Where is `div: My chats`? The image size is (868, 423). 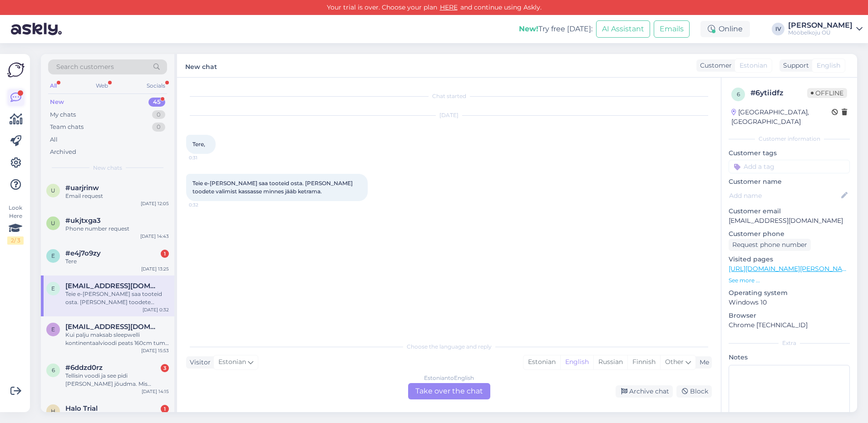 div: My chats is located at coordinates (63, 115).